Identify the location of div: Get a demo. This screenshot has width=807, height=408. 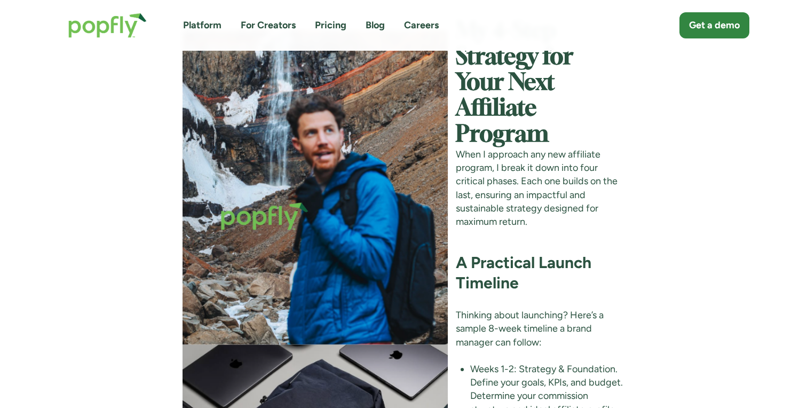
(714, 25).